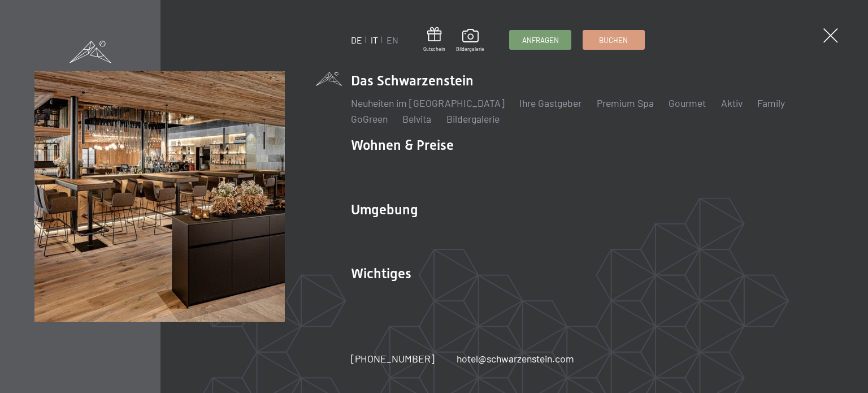  I want to click on a: hotel@schwarzenstein.com, so click(515, 359).